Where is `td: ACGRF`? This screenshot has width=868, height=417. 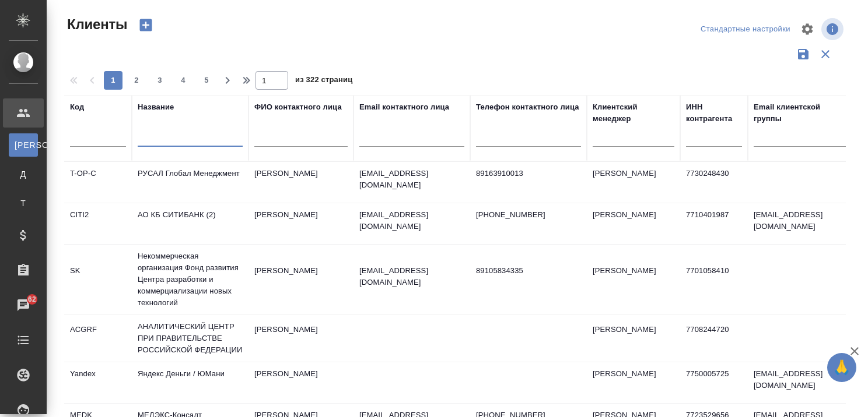
td: ACGRF is located at coordinates (98, 338).